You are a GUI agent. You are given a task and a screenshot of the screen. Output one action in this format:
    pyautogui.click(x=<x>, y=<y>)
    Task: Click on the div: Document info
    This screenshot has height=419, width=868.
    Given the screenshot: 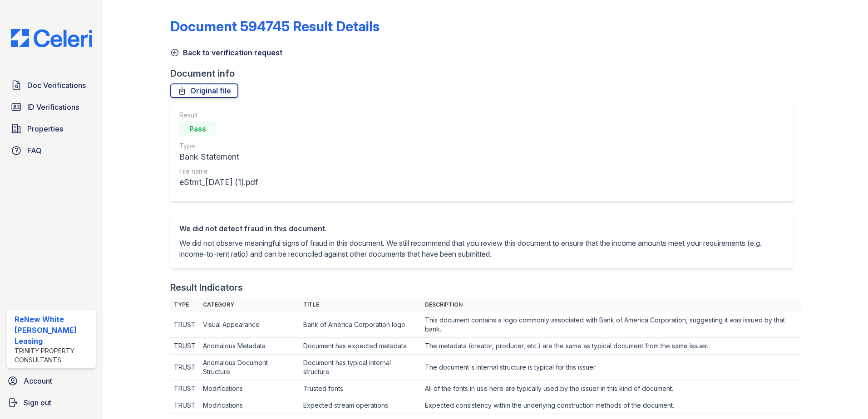 What is the action you would take?
    pyautogui.click(x=485, y=74)
    